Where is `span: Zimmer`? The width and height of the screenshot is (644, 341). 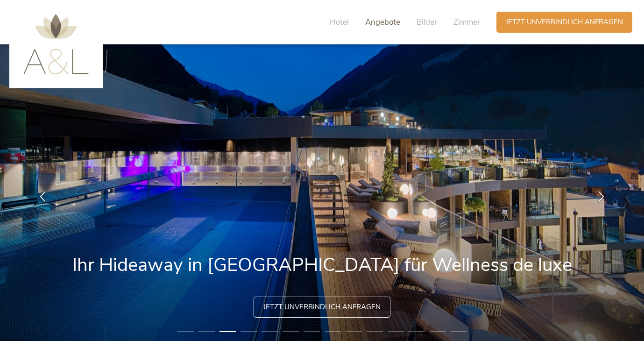 span: Zimmer is located at coordinates (466, 22).